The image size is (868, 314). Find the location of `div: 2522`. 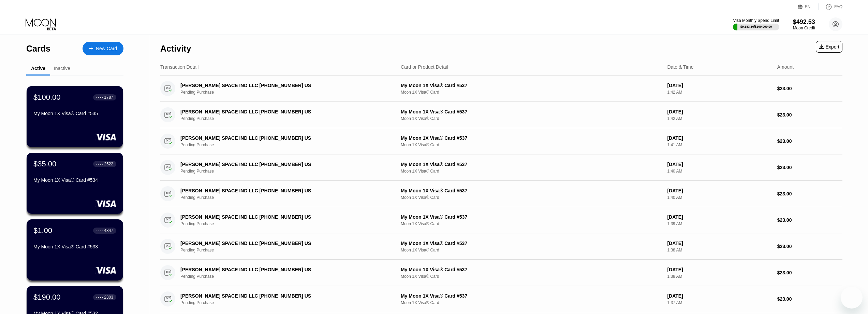

div: 2522 is located at coordinates (108, 164).